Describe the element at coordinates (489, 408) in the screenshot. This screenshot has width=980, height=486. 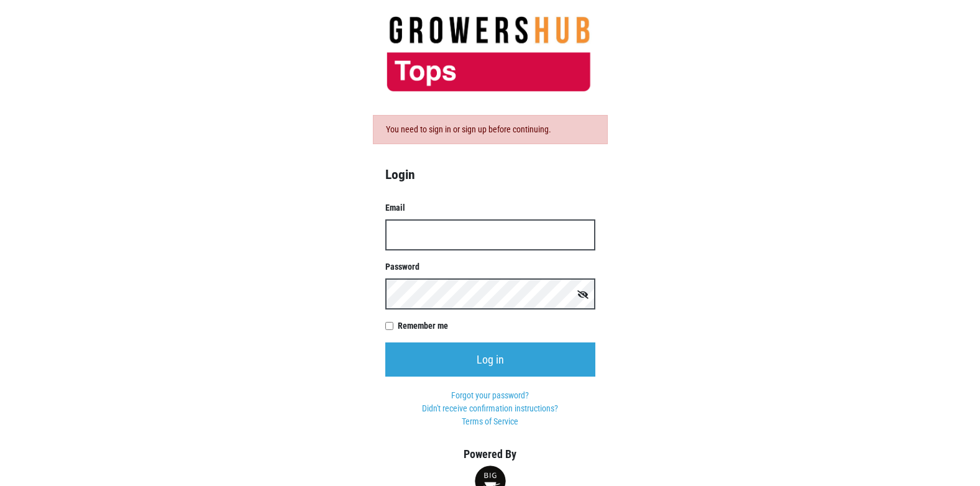
I see `a: Didn't receive confirmation instructions?` at that location.